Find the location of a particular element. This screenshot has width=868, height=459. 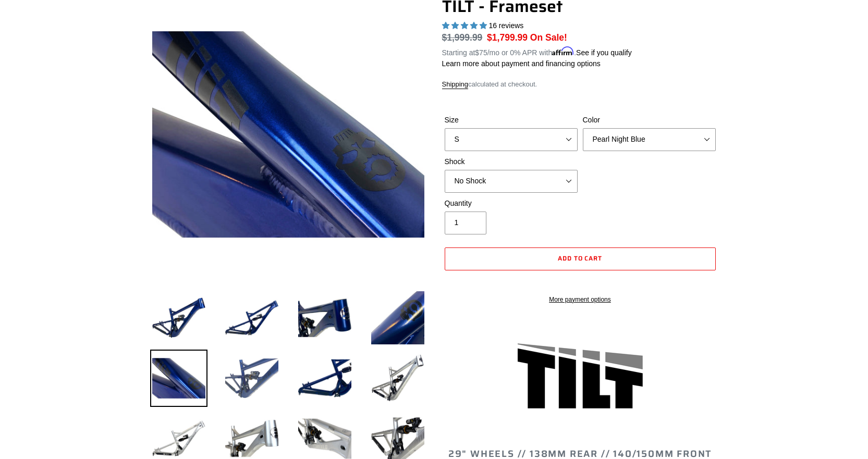

p: Starting at /mo or 0% APR with . is located at coordinates (537, 51).